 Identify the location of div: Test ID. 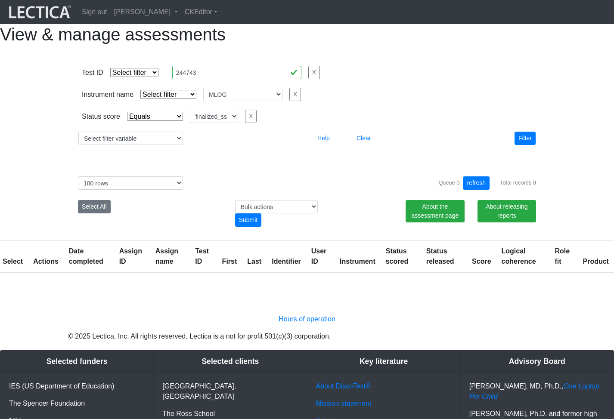
(93, 73).